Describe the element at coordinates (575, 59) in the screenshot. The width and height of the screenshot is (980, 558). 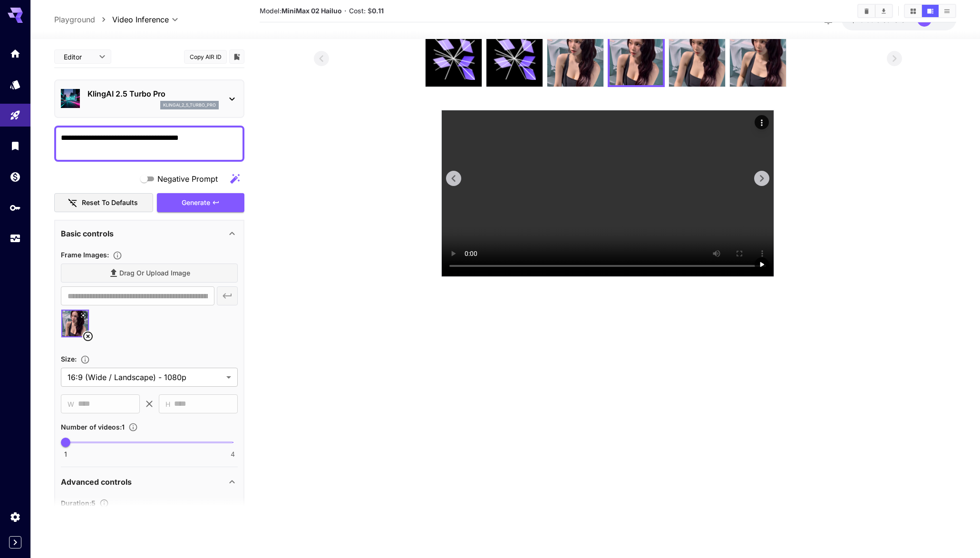
I see `img: r2AkzgAAAAZJREFUAwDYQ7hxLECsmwAAAABJRU5ErkJggg==` at that location.